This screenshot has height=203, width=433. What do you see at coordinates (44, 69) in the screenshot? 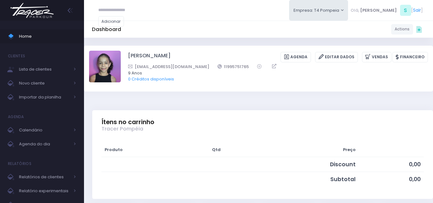
I see `span: Lista de clientes` at bounding box center [44, 69].